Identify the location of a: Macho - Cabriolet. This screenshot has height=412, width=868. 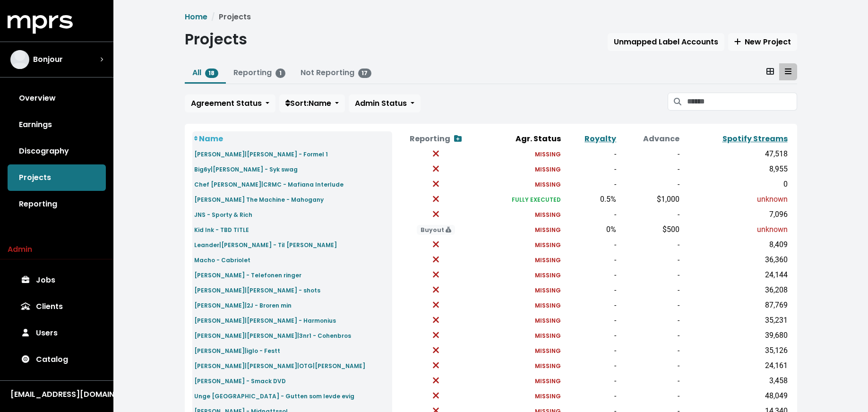
(222, 259).